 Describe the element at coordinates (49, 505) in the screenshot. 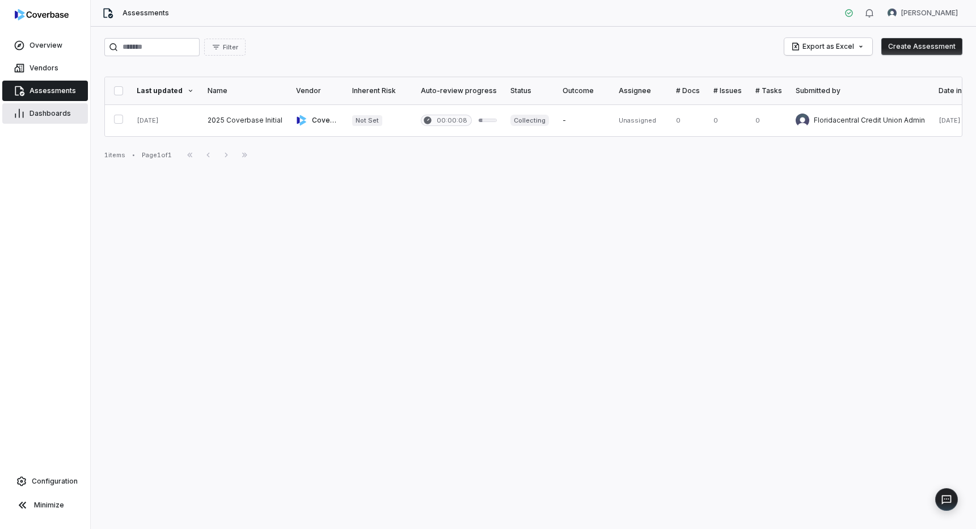

I see `span: Minimize` at that location.